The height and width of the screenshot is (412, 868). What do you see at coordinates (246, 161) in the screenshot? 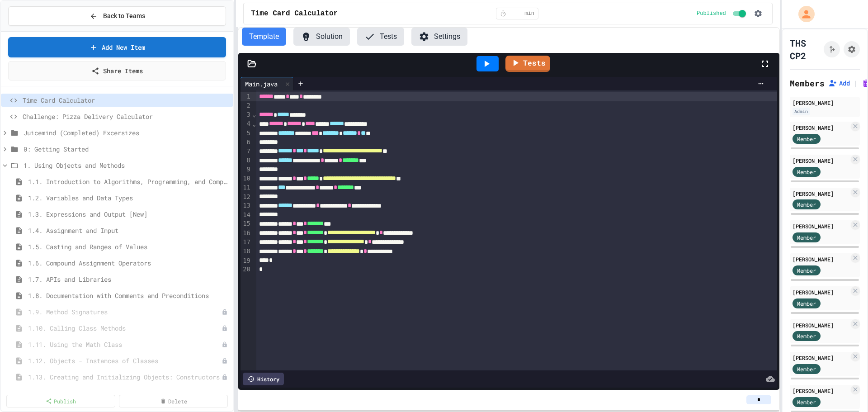
I see `div: 8` at bounding box center [246, 161].